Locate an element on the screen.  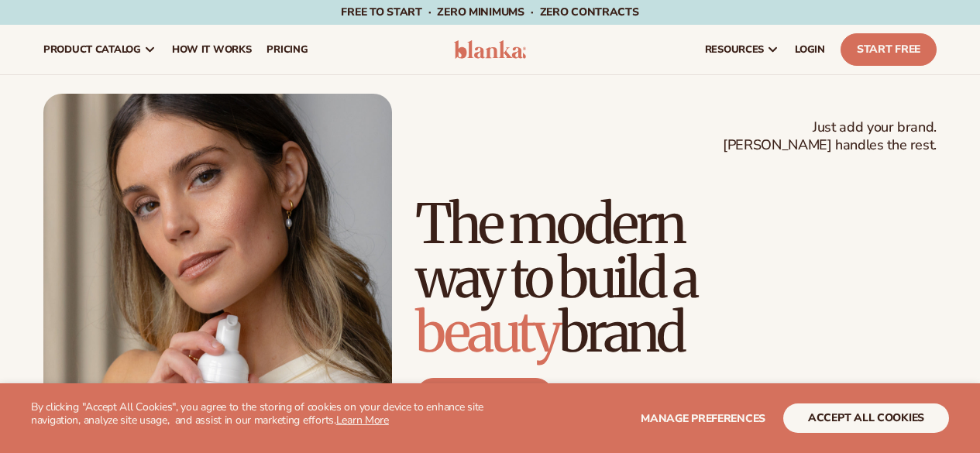
span: beauty is located at coordinates (486, 332).